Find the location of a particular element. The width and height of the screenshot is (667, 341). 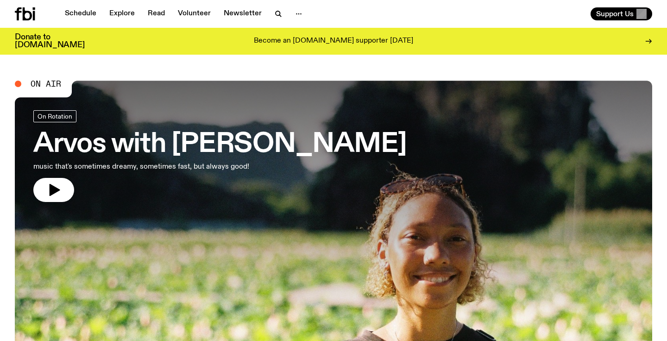

a: Read is located at coordinates (156, 14).